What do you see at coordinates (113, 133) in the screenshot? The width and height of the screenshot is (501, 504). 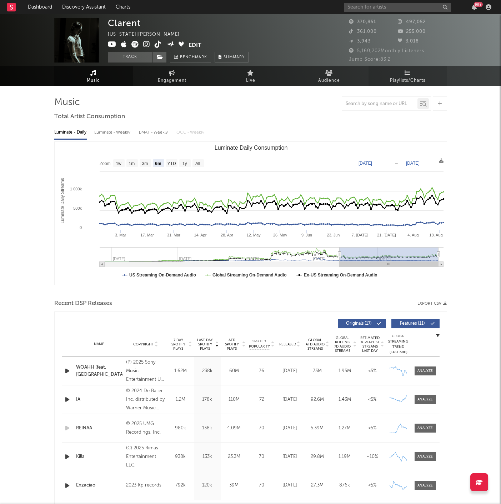 I see `div: Luminate - Weekly` at bounding box center [113, 133].